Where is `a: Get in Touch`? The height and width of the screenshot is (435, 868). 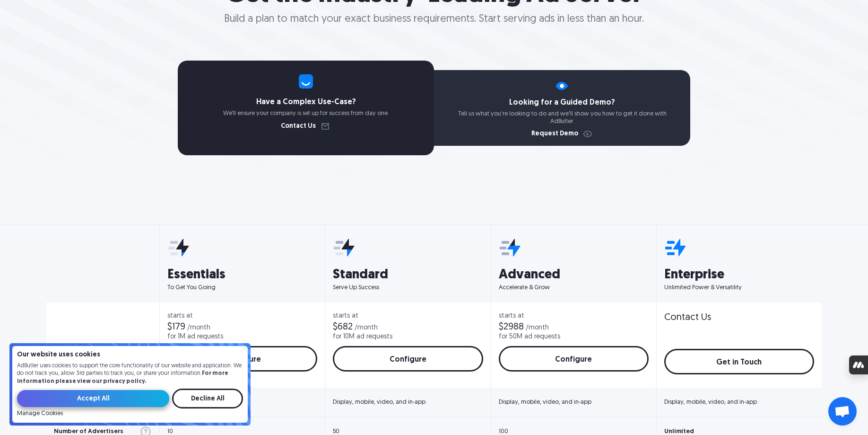 a: Get in Touch is located at coordinates (739, 361).